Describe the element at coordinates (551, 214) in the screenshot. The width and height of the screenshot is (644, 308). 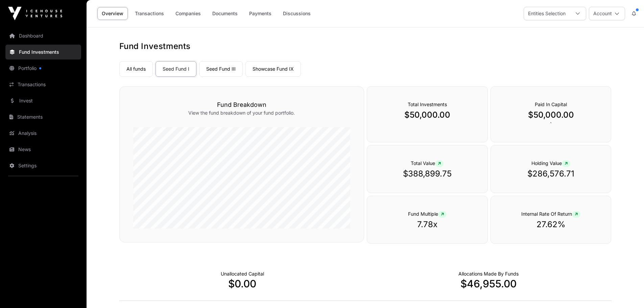
I see `span: Internal Rate Of Return` at that location.